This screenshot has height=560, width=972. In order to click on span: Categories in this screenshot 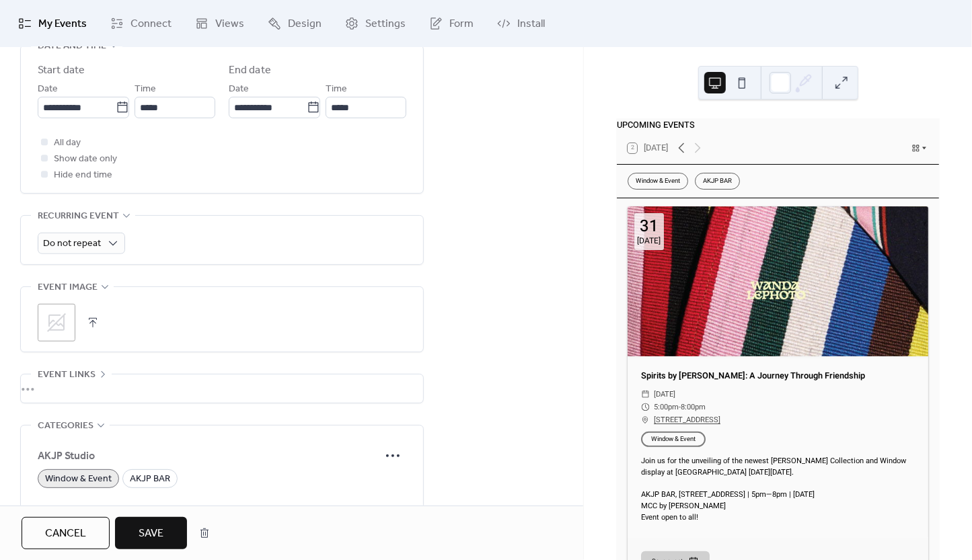, I will do `click(65, 426)`.